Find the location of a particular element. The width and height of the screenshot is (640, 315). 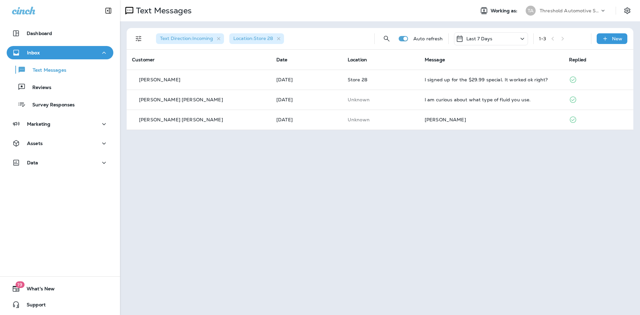

span: What's New is located at coordinates (37, 290).